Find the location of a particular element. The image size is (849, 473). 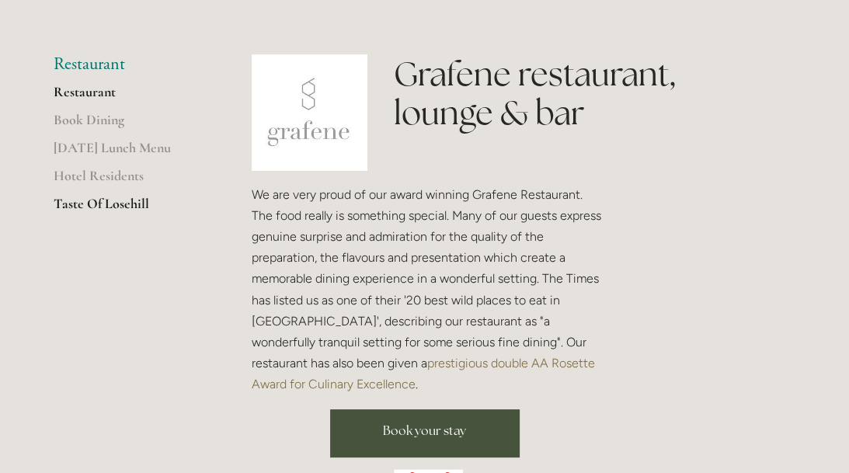

a: Hotel Residents is located at coordinates (127, 181).